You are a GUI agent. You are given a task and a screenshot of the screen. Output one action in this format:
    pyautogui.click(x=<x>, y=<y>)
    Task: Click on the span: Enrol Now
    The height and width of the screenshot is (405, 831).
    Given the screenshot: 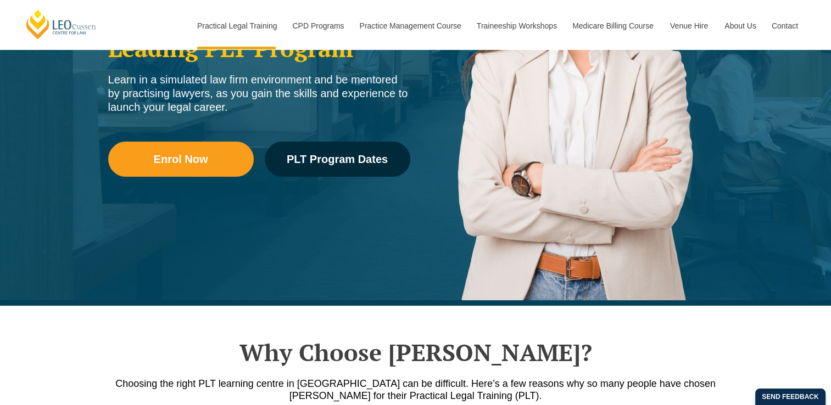 What is the action you would take?
    pyautogui.click(x=181, y=159)
    